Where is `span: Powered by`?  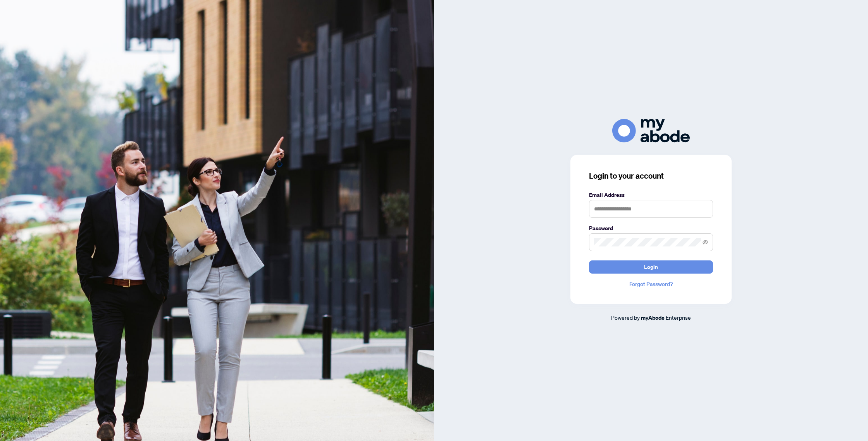
span: Powered by is located at coordinates (625, 317).